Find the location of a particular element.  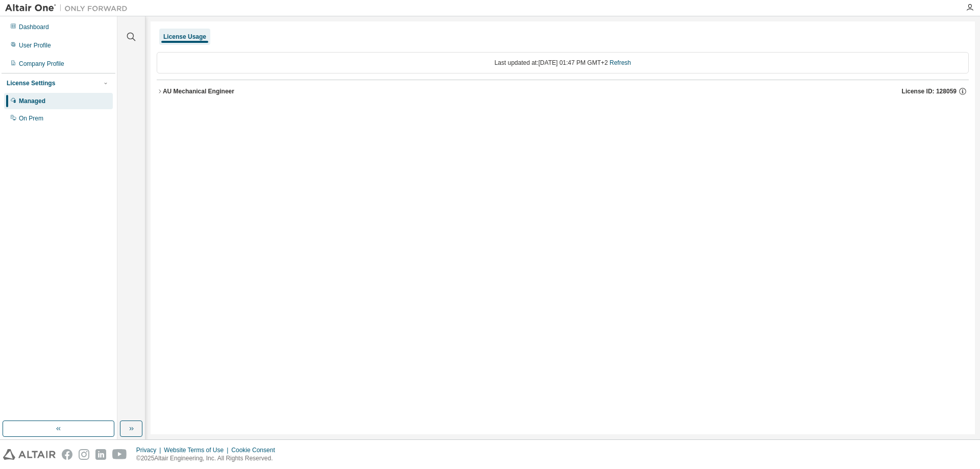

img: Altair One is located at coordinates (68, 8).